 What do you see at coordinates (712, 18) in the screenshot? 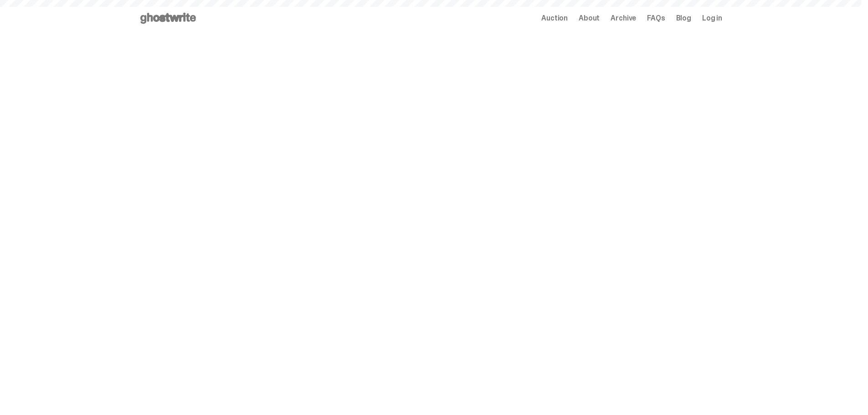
I see `a: Log in` at bounding box center [712, 18].